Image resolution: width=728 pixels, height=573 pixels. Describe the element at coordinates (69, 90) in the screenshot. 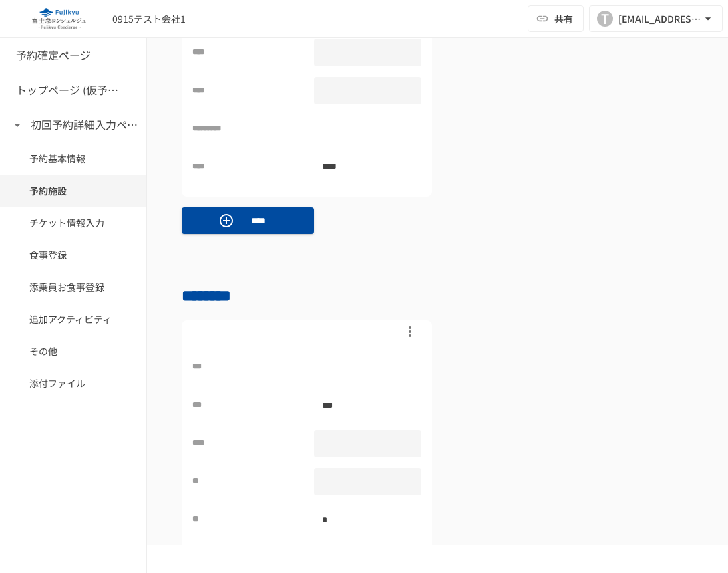

I see `h6: トップページ (仮予約一覧)` at that location.